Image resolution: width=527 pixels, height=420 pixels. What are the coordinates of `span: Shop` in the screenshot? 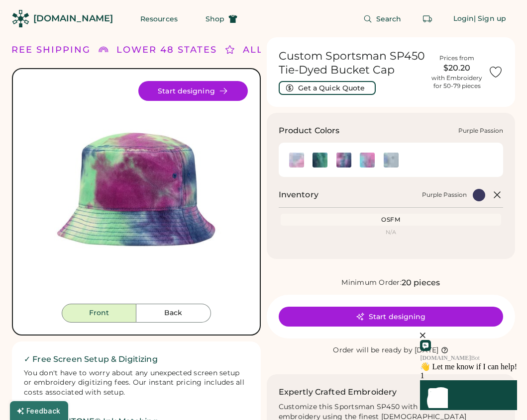 It's located at (215, 19).